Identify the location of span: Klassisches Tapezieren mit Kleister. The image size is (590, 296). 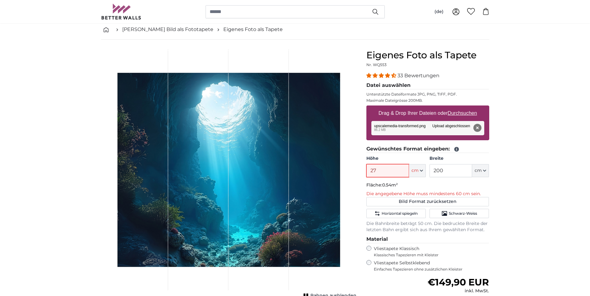
(429, 255).